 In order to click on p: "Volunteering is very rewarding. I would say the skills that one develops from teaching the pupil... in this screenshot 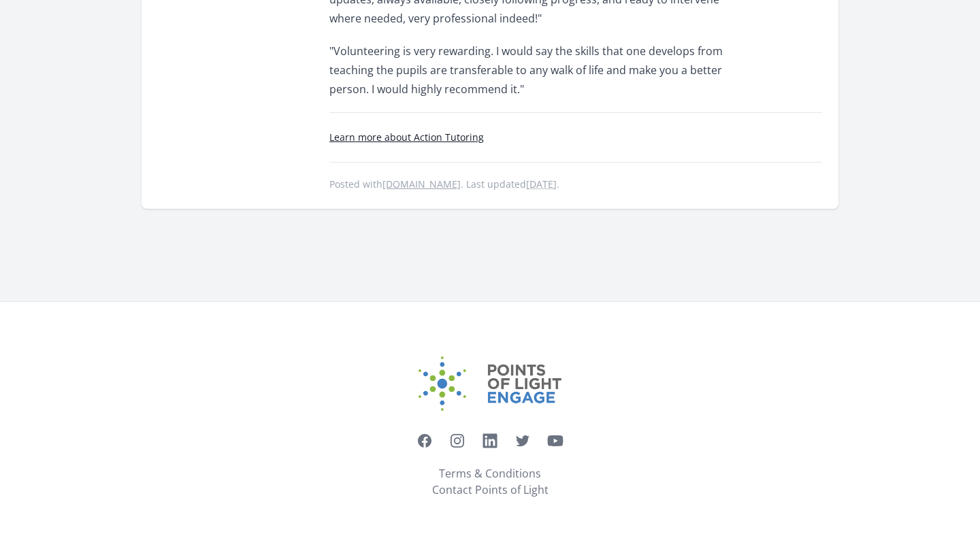, I will do `click(528, 71)`.